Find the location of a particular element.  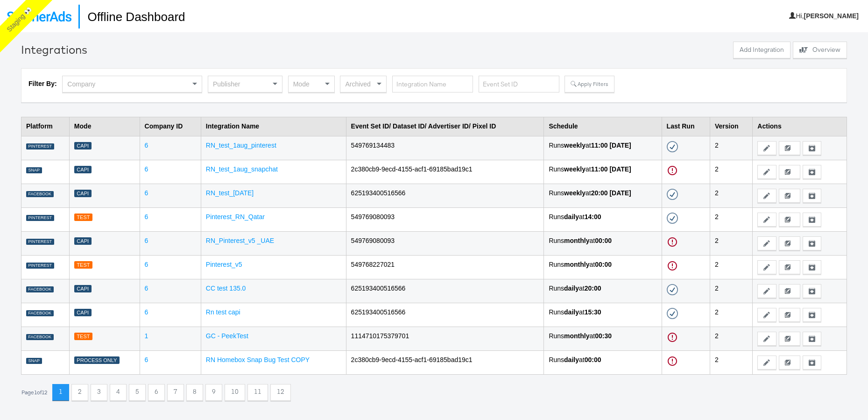

button: 9 is located at coordinates (214, 392).